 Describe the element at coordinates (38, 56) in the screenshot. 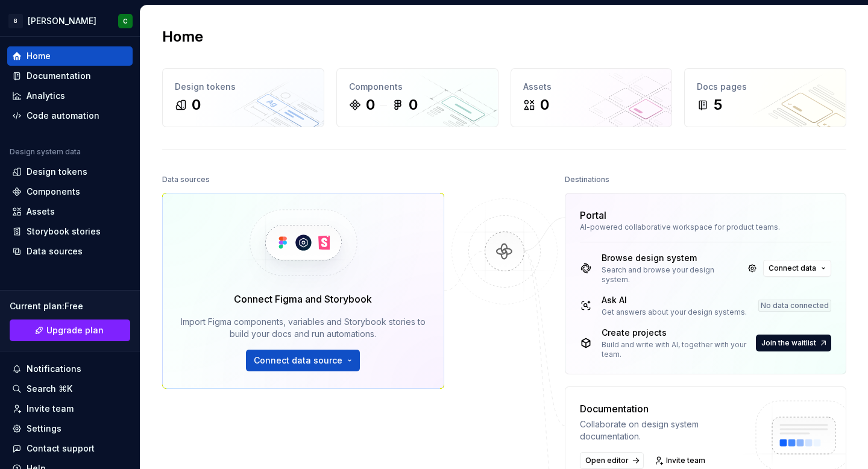

I see `div: Home` at that location.